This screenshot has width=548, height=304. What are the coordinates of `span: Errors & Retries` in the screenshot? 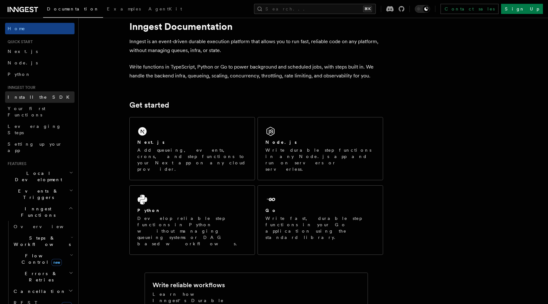 It's located at (40, 277).